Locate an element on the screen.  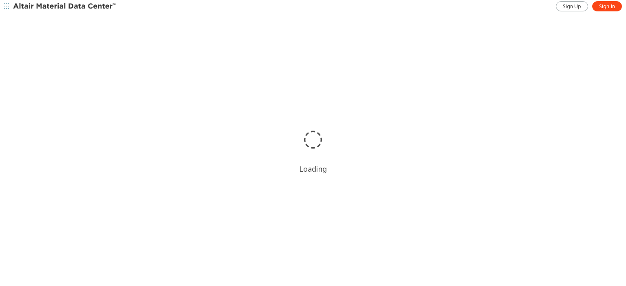
a: Sign In is located at coordinates (607, 6).